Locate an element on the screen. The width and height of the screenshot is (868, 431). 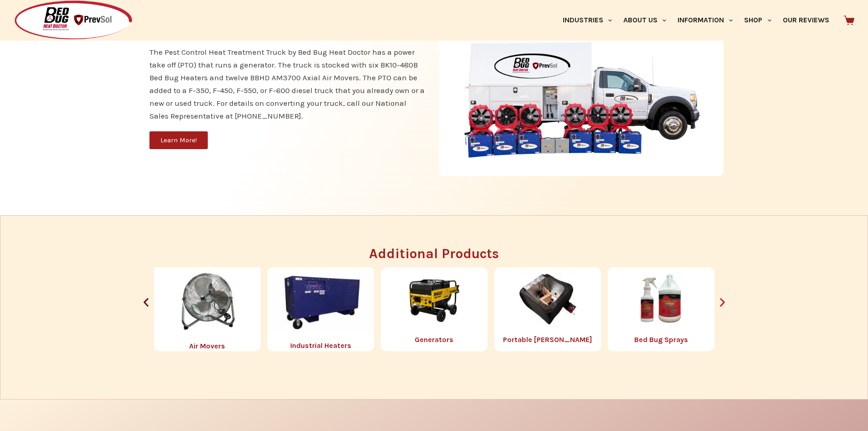
div: 4 / 8 is located at coordinates (548, 309).